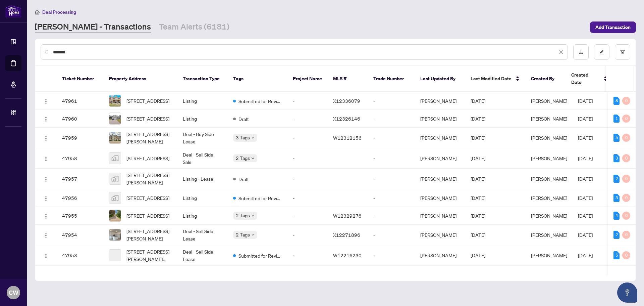 The height and width of the screenshot is (306, 644). I want to click on th: Ticket Number, so click(80, 79).